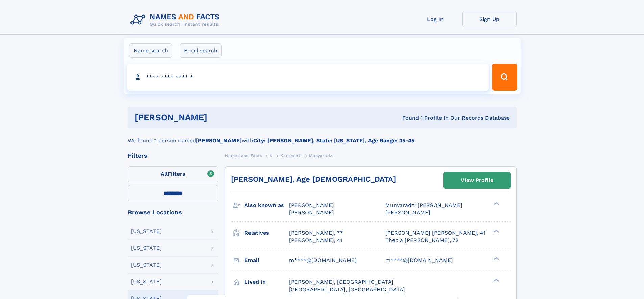 The image size is (644, 299). What do you see at coordinates (477, 181) in the screenshot?
I see `div: View Profile` at bounding box center [477, 181].